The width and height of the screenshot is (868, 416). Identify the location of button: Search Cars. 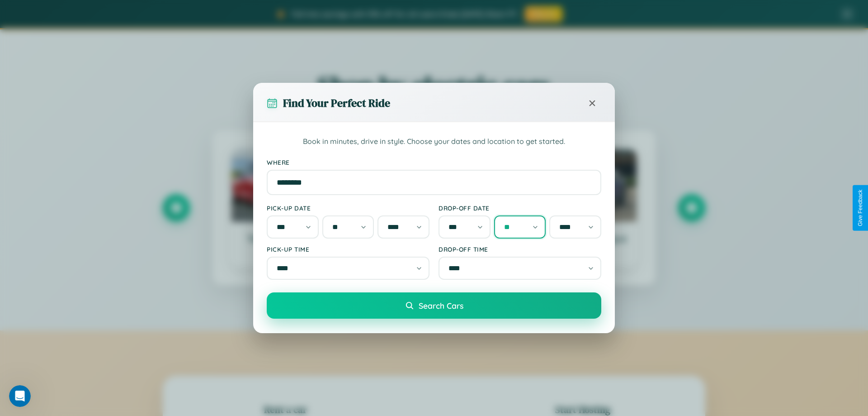
(434, 306).